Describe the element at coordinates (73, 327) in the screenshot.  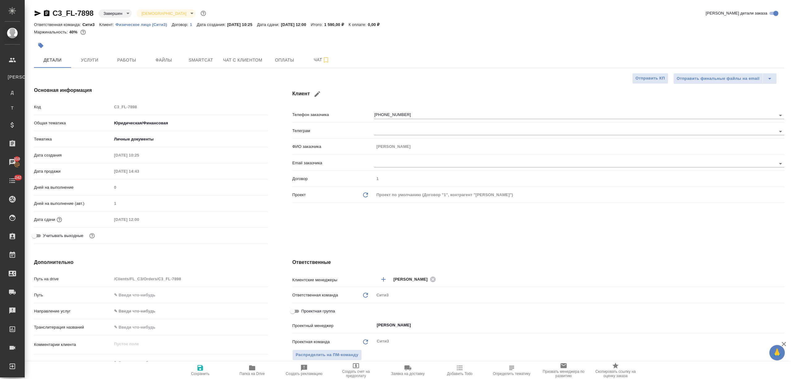
I see `p: Транслитерация названий` at that location.